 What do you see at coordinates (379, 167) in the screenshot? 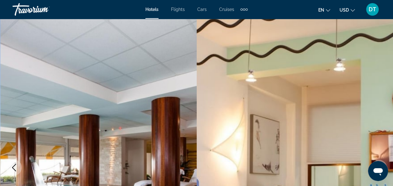
I see `button: Next image` at bounding box center [379, 167].